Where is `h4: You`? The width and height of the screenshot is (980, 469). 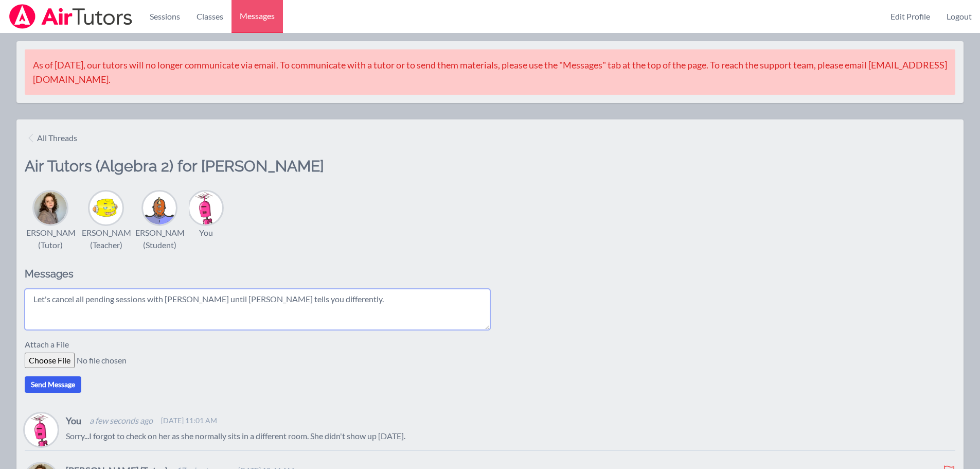
h4: You is located at coordinates (73, 420).